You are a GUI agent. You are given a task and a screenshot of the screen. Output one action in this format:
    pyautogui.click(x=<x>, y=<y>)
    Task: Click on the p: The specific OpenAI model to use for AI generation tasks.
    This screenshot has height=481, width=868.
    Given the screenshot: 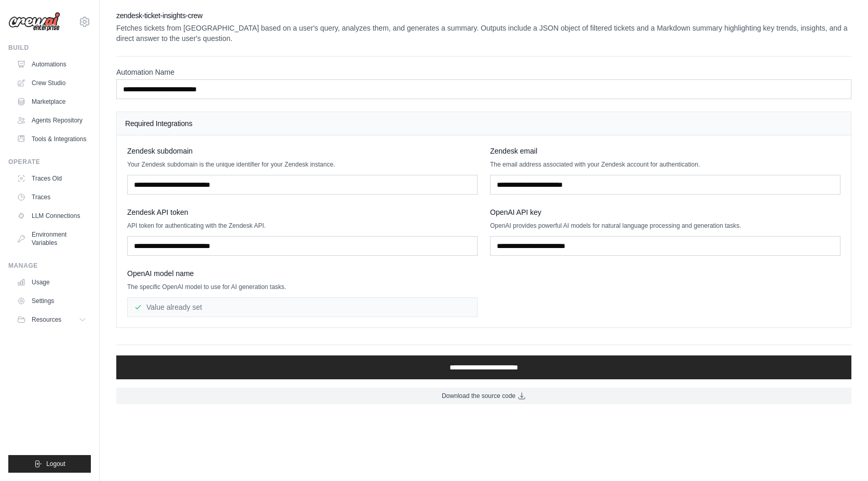 What is the action you would take?
    pyautogui.click(x=302, y=287)
    